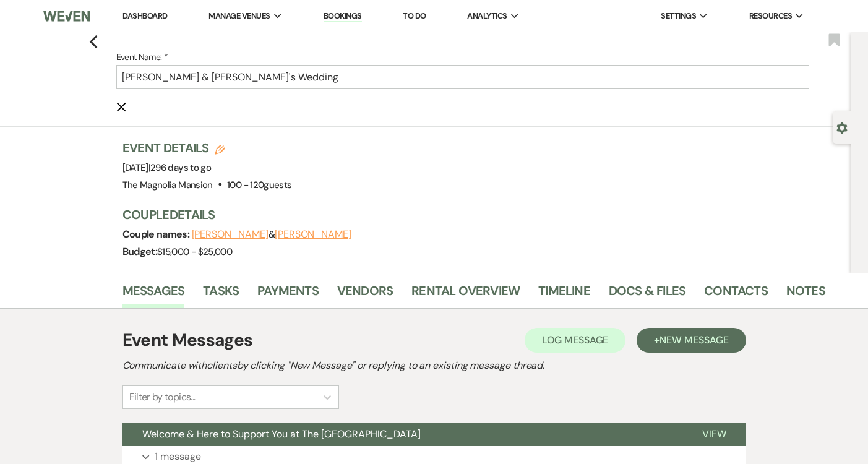 The image size is (868, 464). Describe the element at coordinates (469, 214) in the screenshot. I see `h3: Couple Details` at that location.